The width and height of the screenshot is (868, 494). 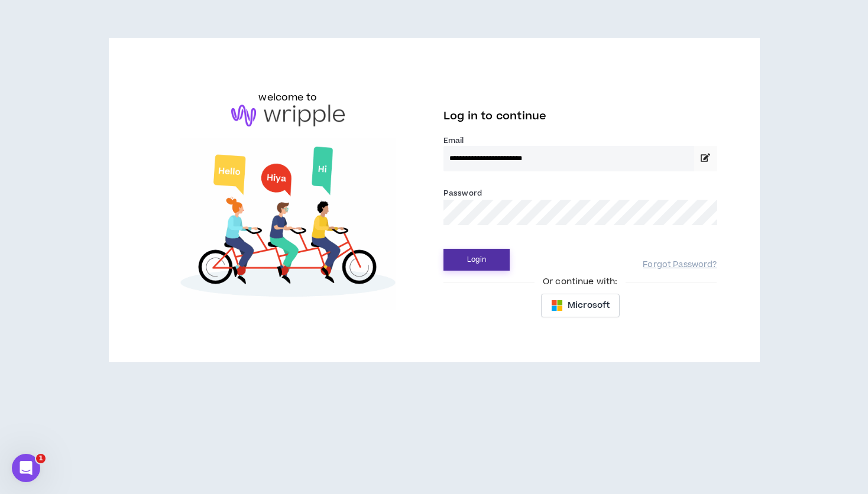 I want to click on img: Welcome to Wripple, so click(x=288, y=224).